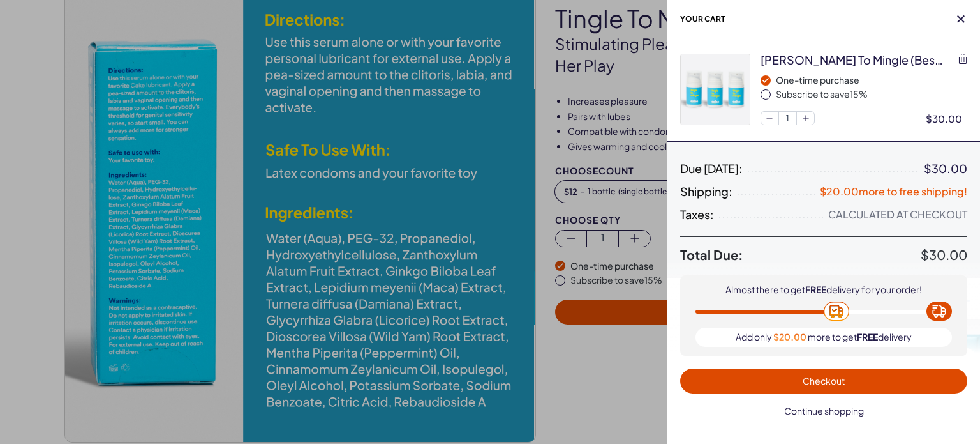 This screenshot has width=980, height=444. I want to click on div: Add only more to get delivery, so click(823, 337).